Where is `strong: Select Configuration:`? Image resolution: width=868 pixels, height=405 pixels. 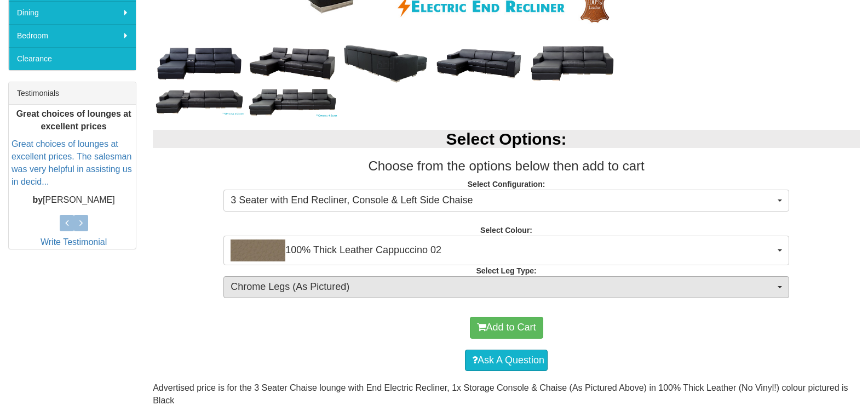 strong: Select Configuration: is located at coordinates (507, 184).